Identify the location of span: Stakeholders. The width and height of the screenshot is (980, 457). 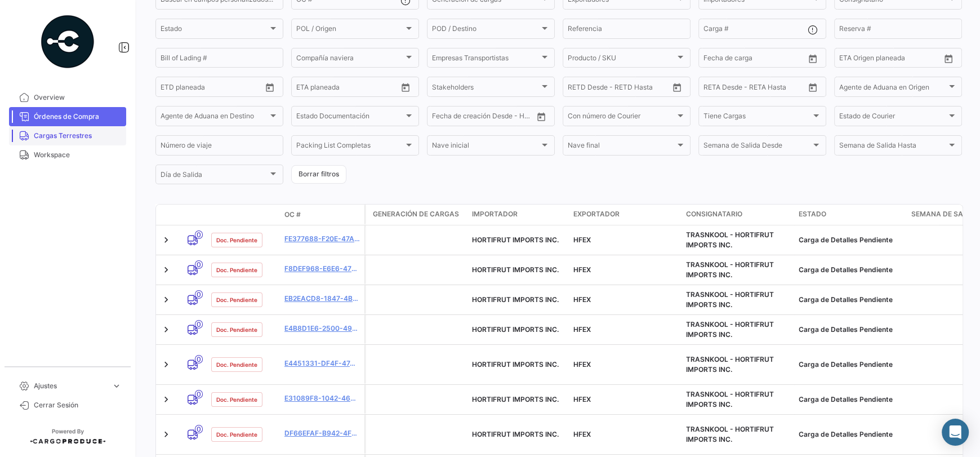
(486, 89).